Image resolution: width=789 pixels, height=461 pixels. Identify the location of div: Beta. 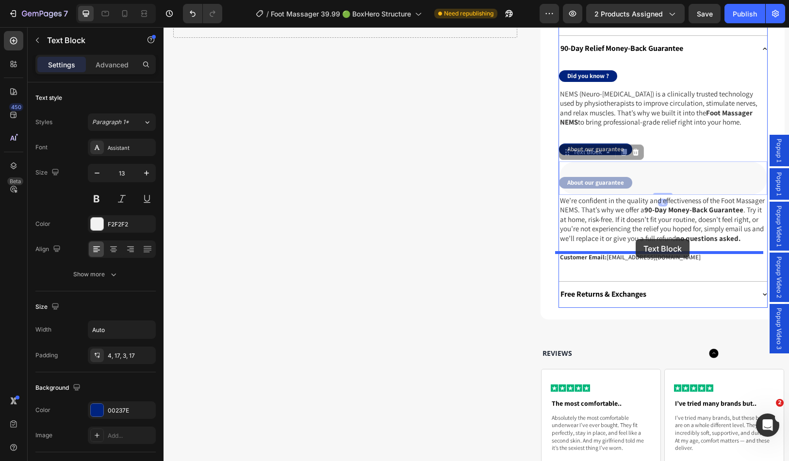
(15, 181).